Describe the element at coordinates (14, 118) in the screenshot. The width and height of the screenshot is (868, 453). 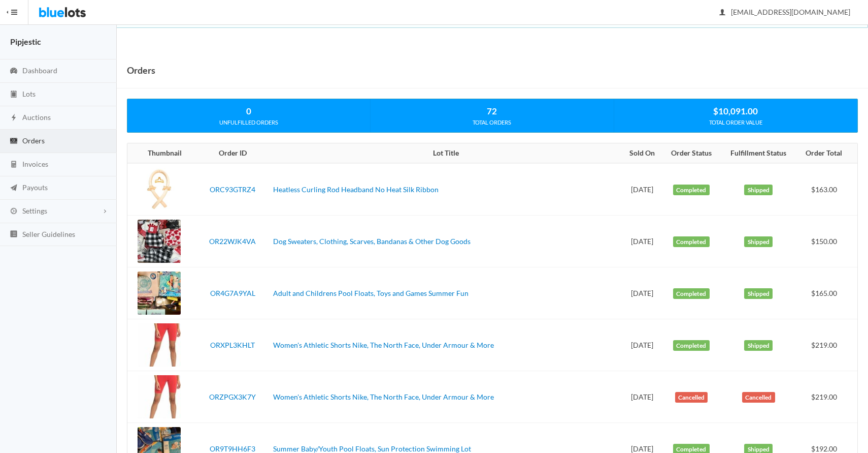
I see `ion-icon: flash` at that location.